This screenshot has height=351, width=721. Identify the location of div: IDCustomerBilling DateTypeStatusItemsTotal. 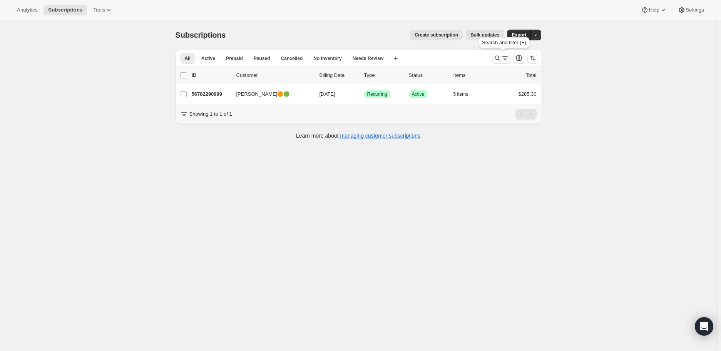
(364, 75).